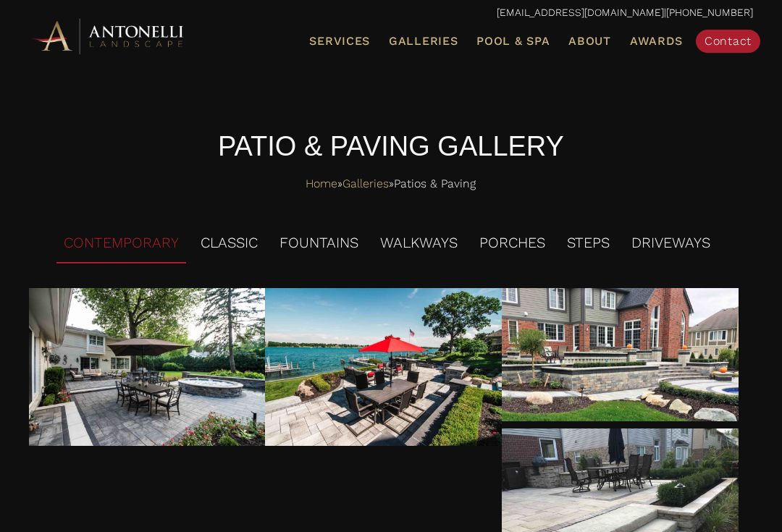 The width and height of the screenshot is (782, 532). I want to click on span: Patios & Paving, so click(434, 184).